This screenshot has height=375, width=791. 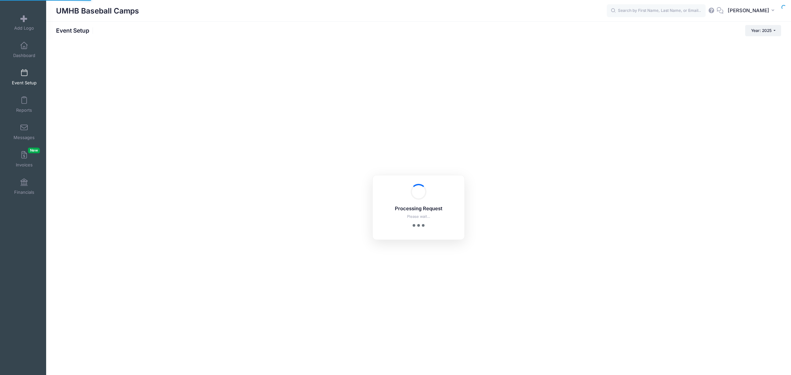 I want to click on span: Dashboard, so click(x=24, y=55).